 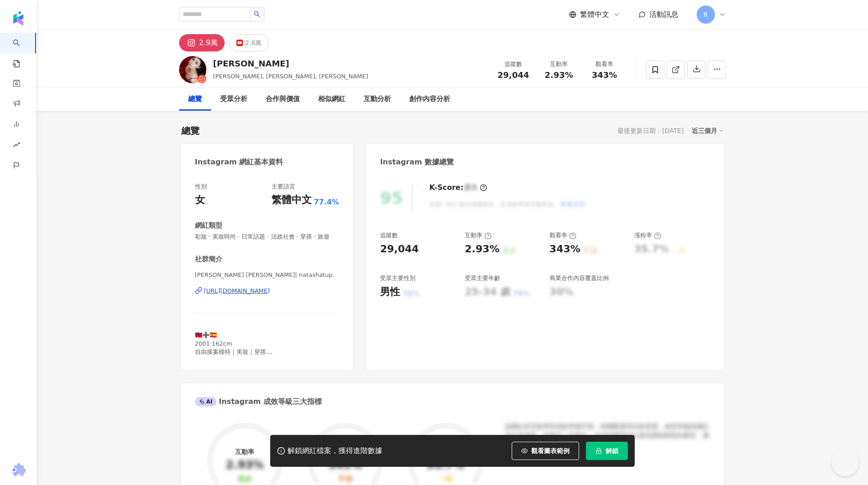 I want to click on div: Instagram 網紅基本資料, so click(x=239, y=162).